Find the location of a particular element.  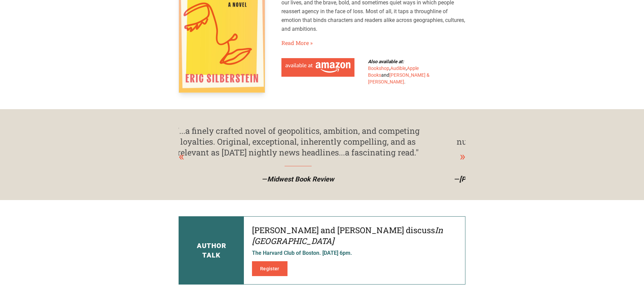

a: Register is located at coordinates (270, 269).